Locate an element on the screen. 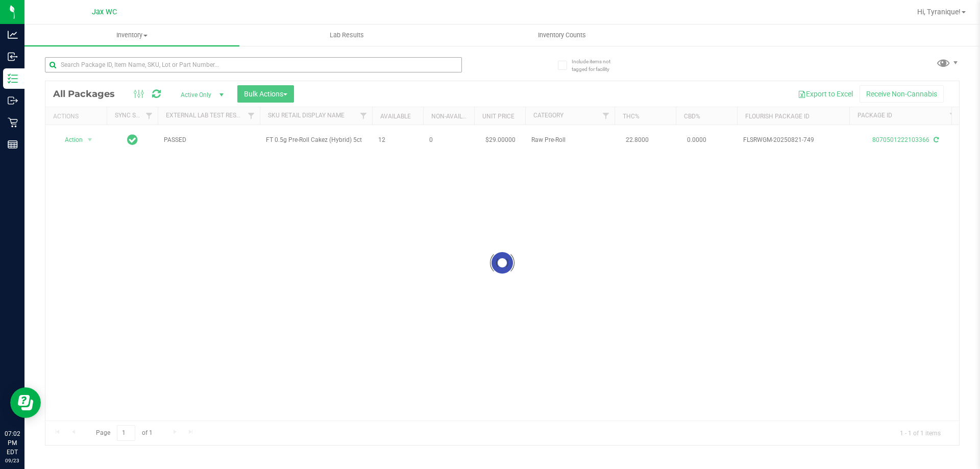  inline-svg: Inbound is located at coordinates (13, 56).